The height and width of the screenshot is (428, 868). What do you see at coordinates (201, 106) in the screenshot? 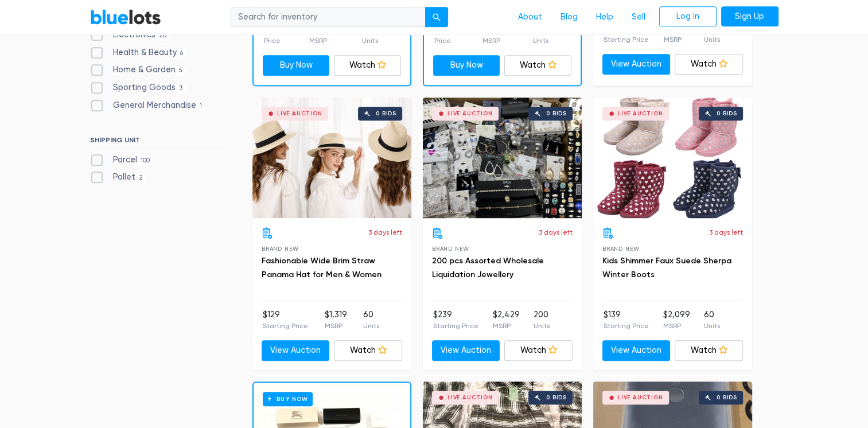
I see `span: 1` at bounding box center [201, 106].